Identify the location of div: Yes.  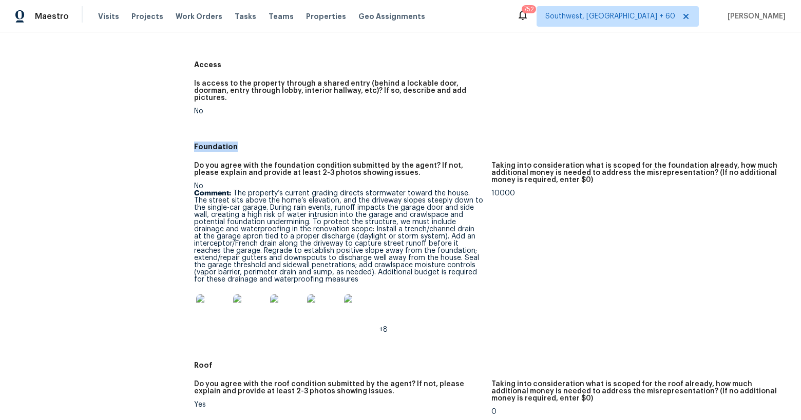
(338, 405).